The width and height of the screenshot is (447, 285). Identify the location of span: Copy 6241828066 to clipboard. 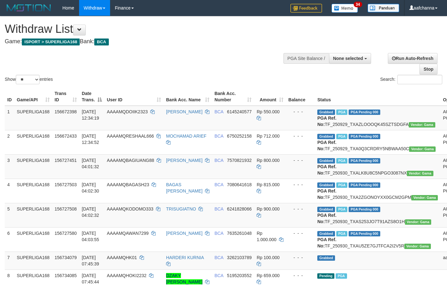
(239, 209).